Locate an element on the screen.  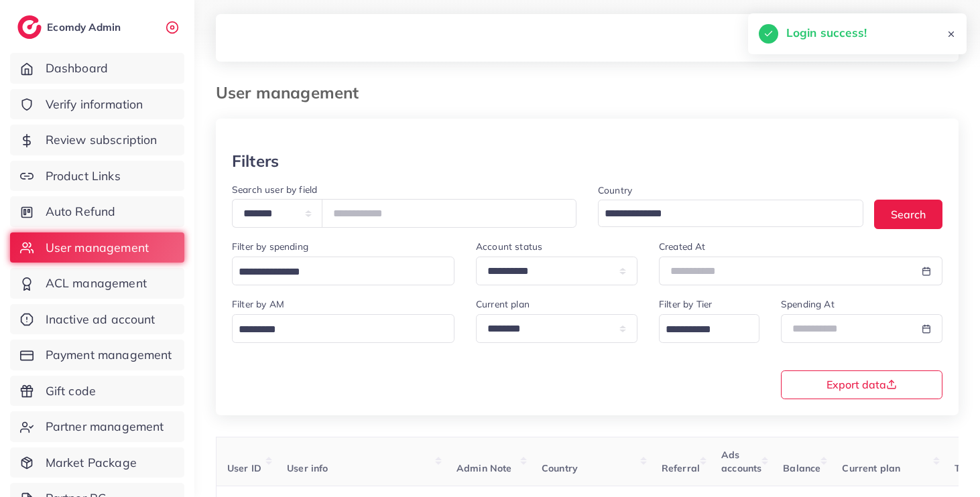
h5: Login success! is located at coordinates (827, 33).